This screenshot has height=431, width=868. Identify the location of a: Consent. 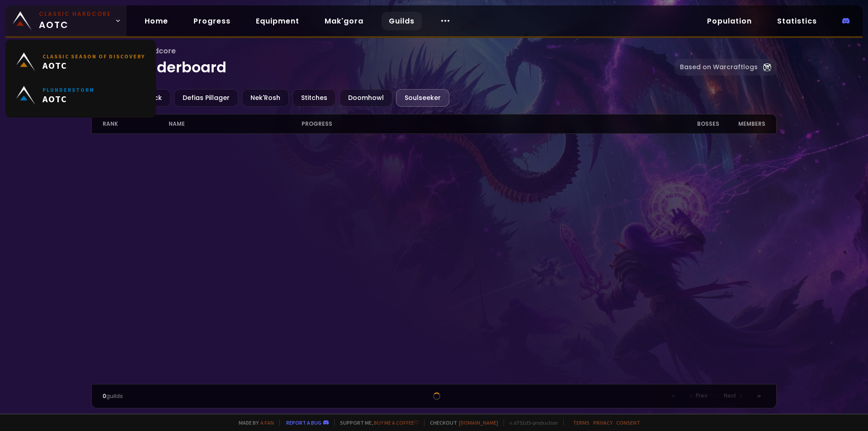
(628, 422).